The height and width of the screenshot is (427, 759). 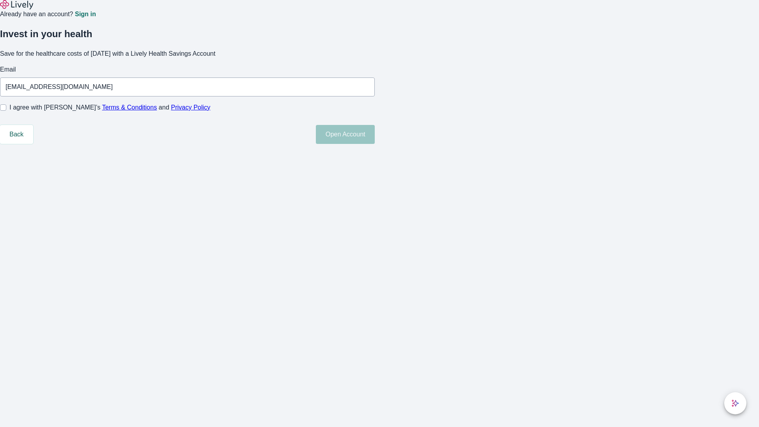 I want to click on a: Privacy Policy, so click(x=191, y=107).